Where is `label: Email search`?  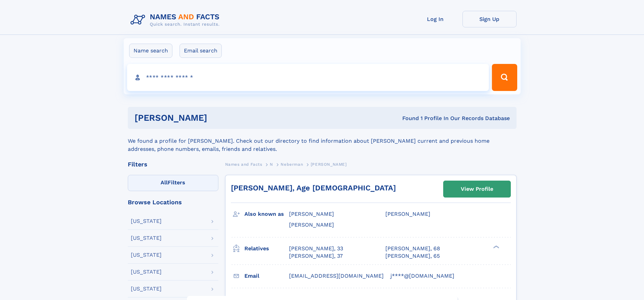
label: Email search is located at coordinates (200, 51).